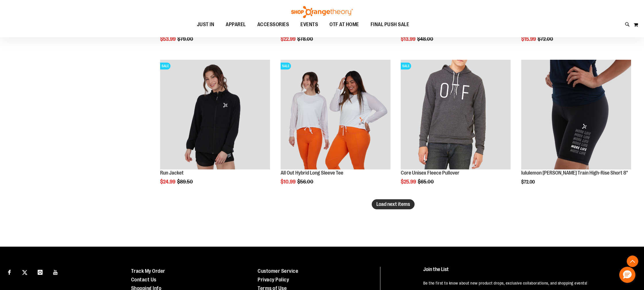 The image size is (644, 290). What do you see at coordinates (25, 272) in the screenshot?
I see `a: Visit our X page` at bounding box center [25, 272].